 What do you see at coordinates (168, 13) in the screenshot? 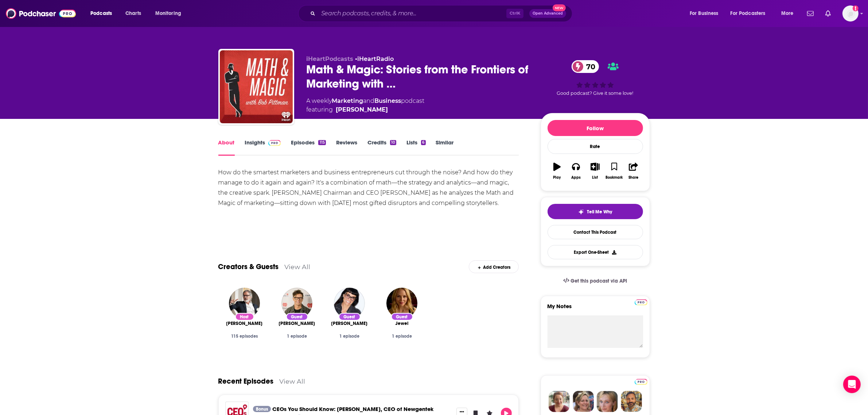
I see `span: Monitoring` at bounding box center [168, 13].